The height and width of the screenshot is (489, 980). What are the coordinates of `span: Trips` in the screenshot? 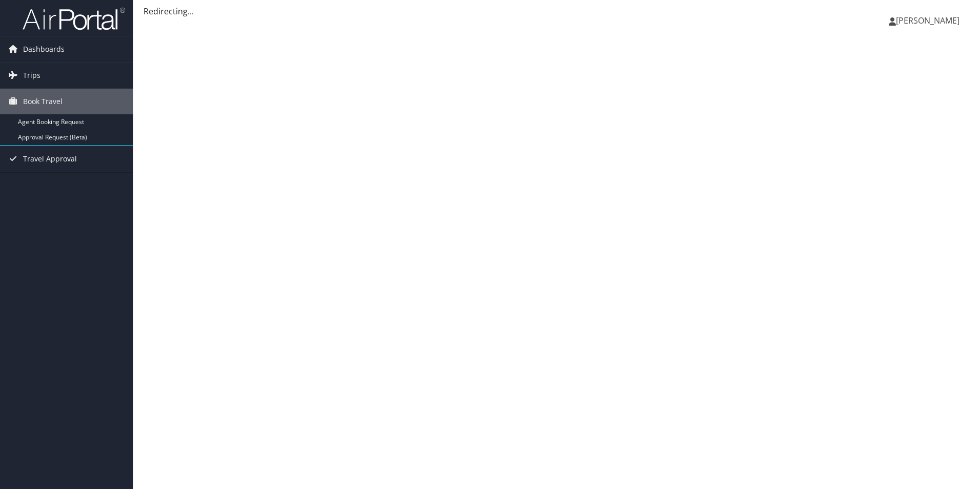 It's located at (32, 75).